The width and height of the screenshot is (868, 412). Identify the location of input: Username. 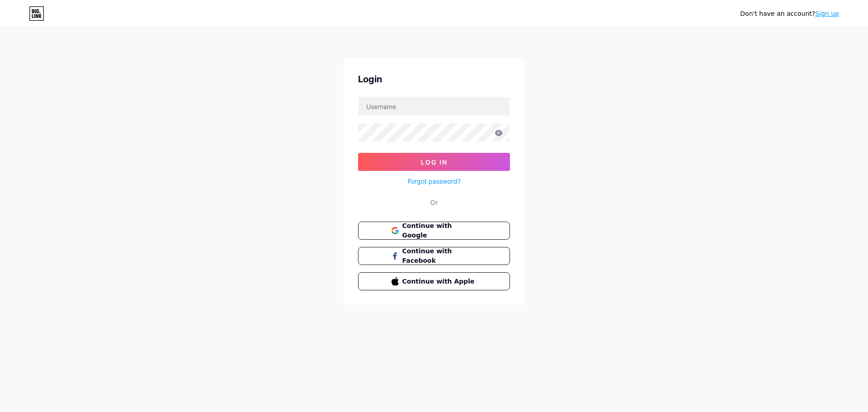
(434, 106).